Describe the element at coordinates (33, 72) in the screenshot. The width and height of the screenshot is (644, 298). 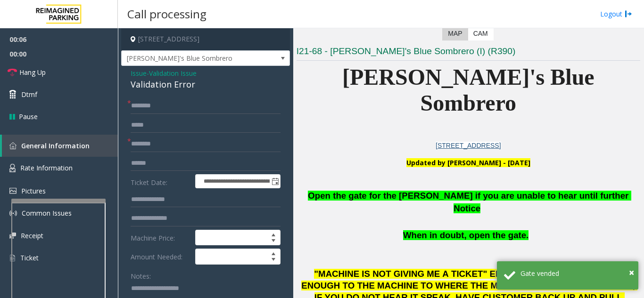
I see `span: Hang Up` at that location.